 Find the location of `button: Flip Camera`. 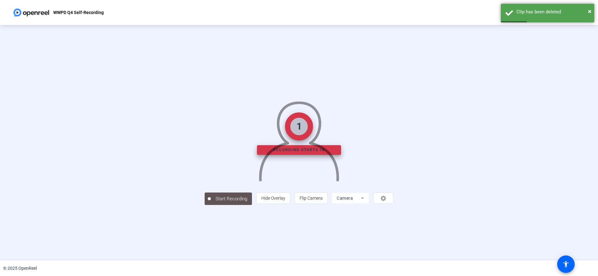

button: Flip Camera is located at coordinates (311, 198).